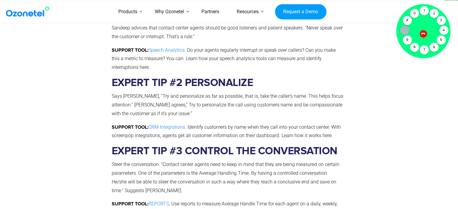  I want to click on div: 8, so click(415, 47).